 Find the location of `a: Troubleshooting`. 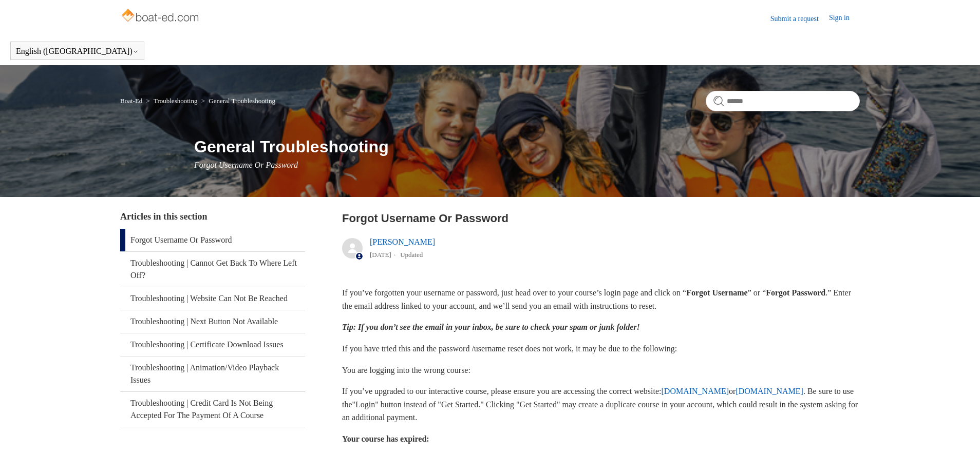

a: Troubleshooting is located at coordinates (175, 101).